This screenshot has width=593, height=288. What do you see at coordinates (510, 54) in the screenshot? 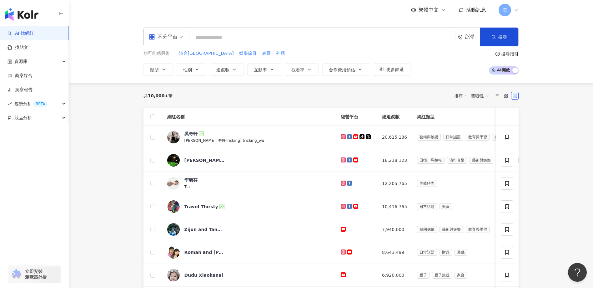
I see `div: 搜尋指引` at bounding box center [510, 54].